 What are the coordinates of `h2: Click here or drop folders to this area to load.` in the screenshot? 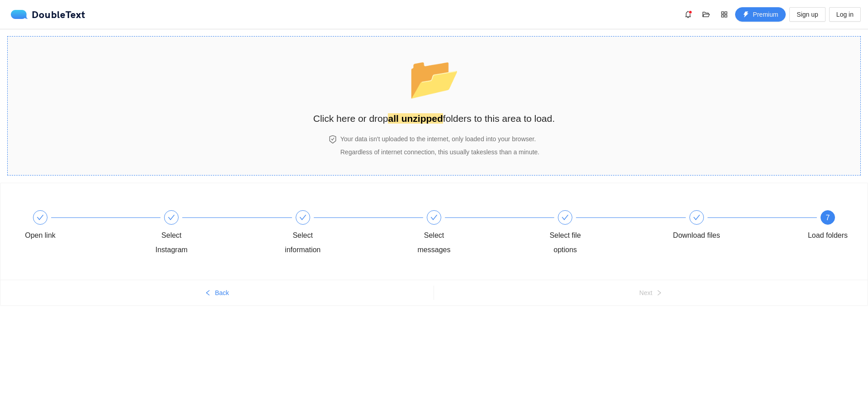 It's located at (434, 118).